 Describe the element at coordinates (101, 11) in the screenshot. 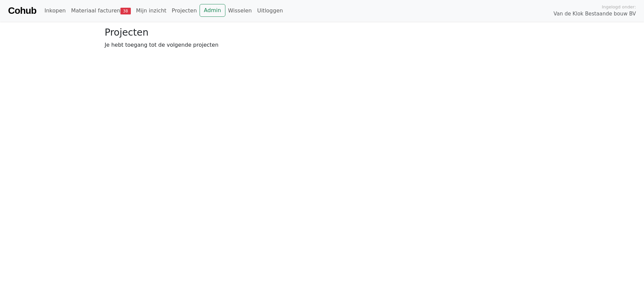

I see `a: Materiaal facturen38` at that location.